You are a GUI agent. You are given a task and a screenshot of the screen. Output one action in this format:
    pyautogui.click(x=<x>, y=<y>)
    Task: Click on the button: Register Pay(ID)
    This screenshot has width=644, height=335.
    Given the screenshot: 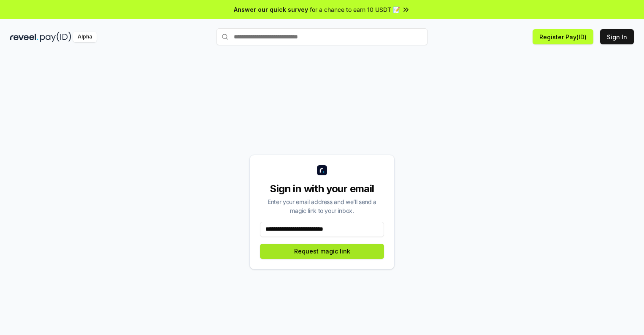 What is the action you would take?
    pyautogui.click(x=563, y=37)
    